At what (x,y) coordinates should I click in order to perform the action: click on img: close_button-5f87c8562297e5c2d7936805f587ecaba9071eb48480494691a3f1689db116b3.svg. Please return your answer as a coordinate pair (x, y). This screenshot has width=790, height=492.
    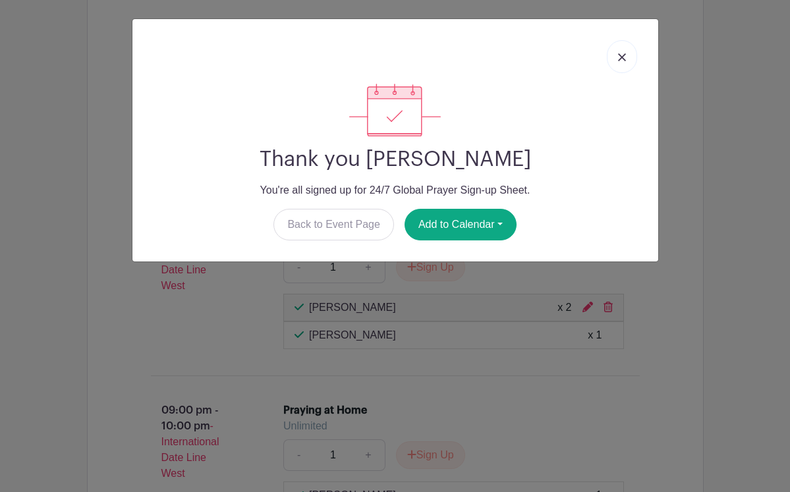
    Looking at the image, I should click on (622, 57).